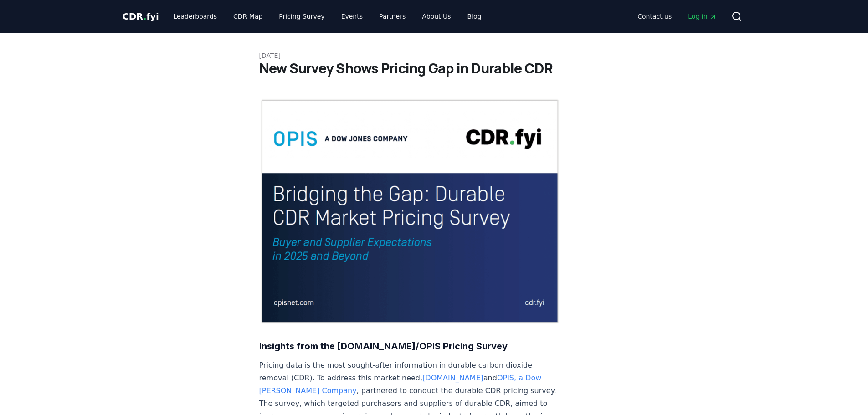 This screenshot has width=868, height=415. I want to click on a: Leaderboards, so click(195, 16).